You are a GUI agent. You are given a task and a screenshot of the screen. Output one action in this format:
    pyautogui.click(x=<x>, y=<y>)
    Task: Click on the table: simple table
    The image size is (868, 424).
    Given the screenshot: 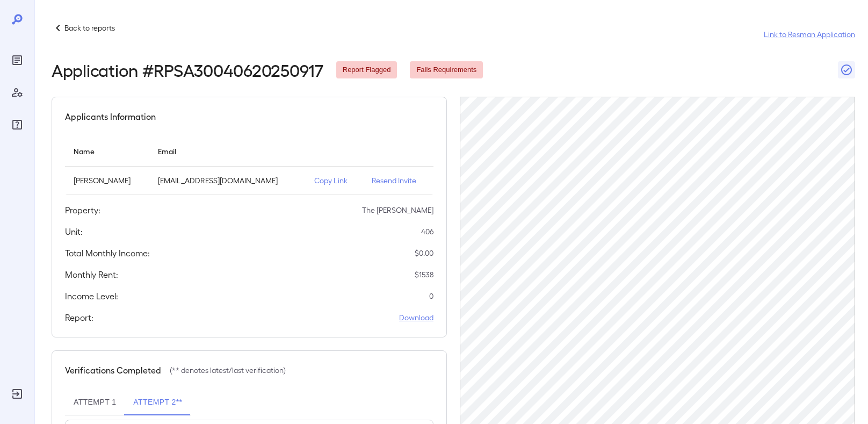 What is the action you would take?
    pyautogui.click(x=249, y=166)
    